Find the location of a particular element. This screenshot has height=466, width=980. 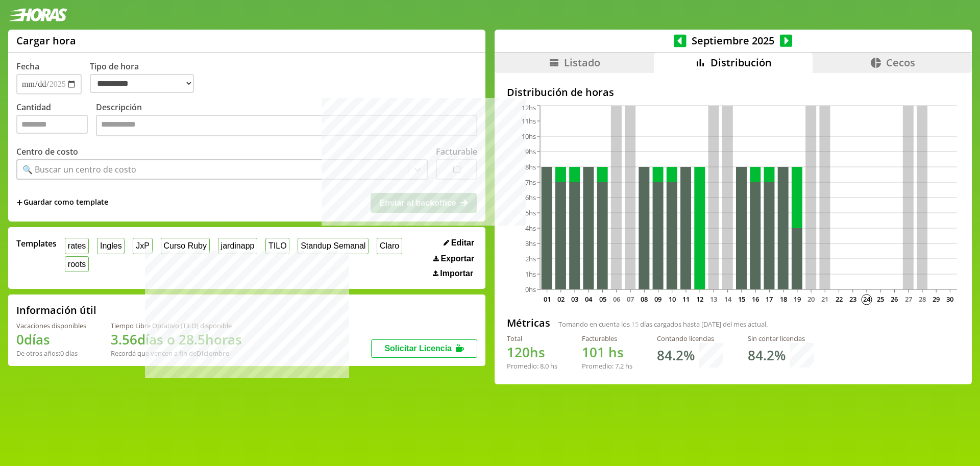

text: 10 is located at coordinates (672, 299).